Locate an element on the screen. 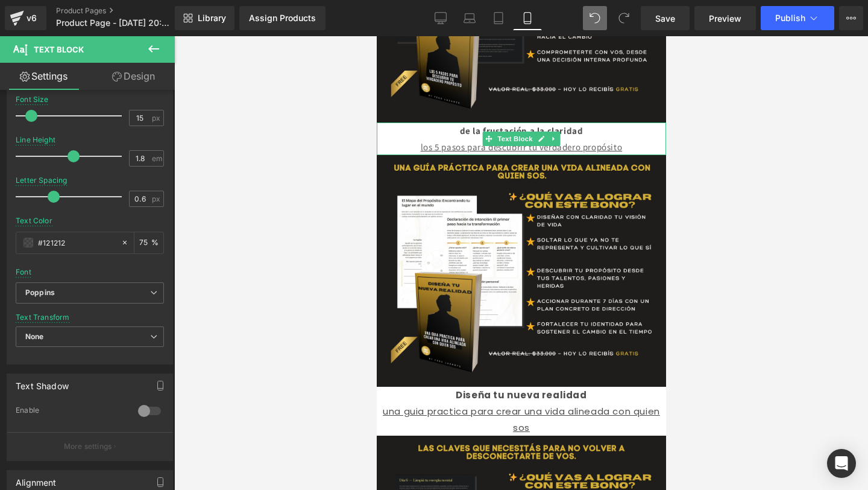 The width and height of the screenshot is (868, 490). a: v6 is located at coordinates (26, 18).